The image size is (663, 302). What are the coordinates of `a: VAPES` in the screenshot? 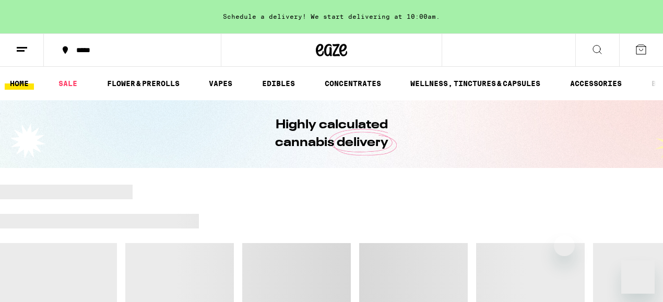 It's located at (220, 84).